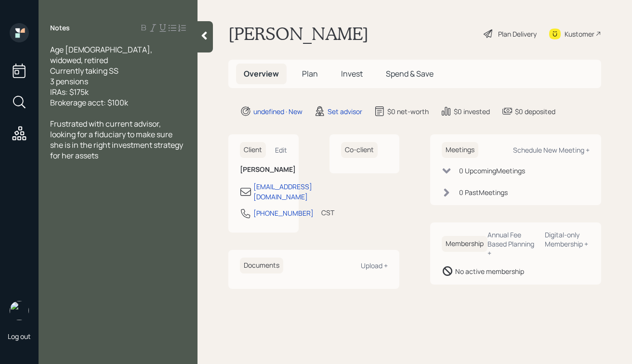 Image resolution: width=632 pixels, height=364 pixels. Describe the element at coordinates (89, 103) in the screenshot. I see `span: Brokerage acct: $100k` at that location.